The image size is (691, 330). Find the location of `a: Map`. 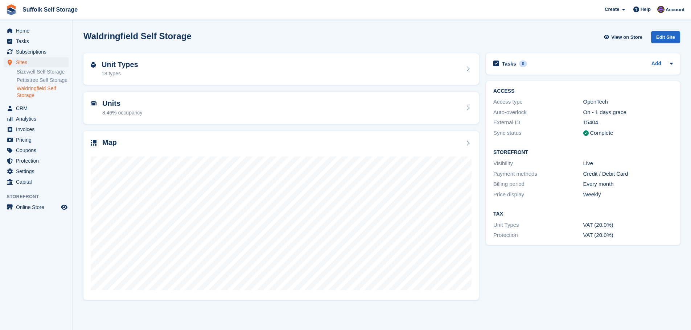

a: Map is located at coordinates (281, 216).